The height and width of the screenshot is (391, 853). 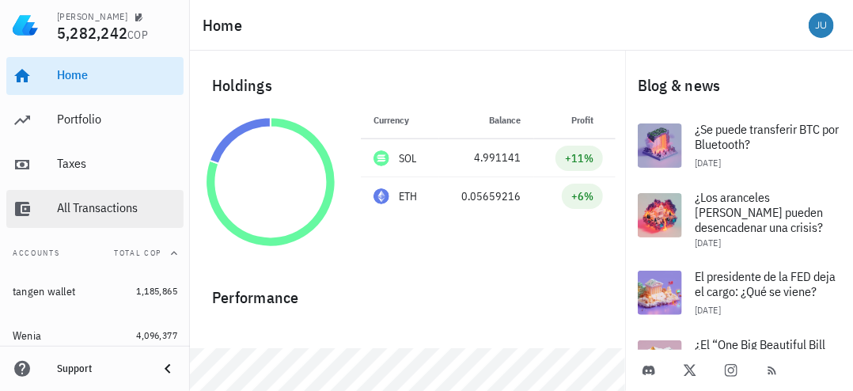 What do you see at coordinates (92, 32) in the screenshot?
I see `span: 5,282,242` at bounding box center [92, 32].